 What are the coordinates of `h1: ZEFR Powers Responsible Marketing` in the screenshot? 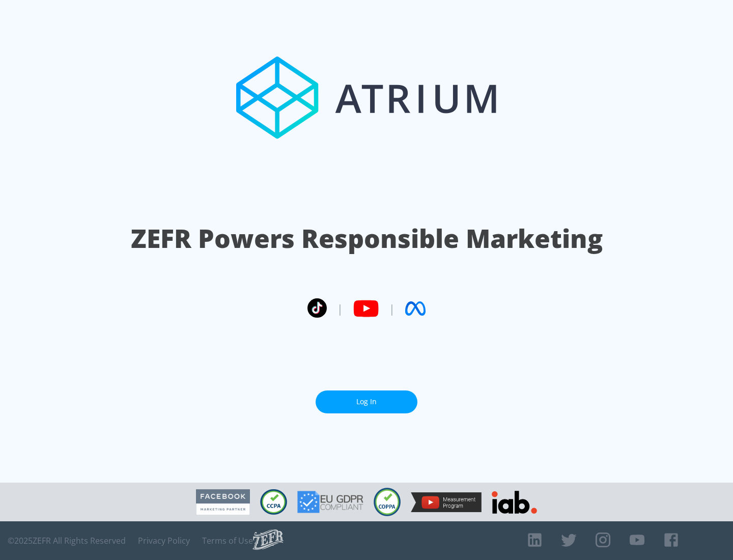 It's located at (366, 238).